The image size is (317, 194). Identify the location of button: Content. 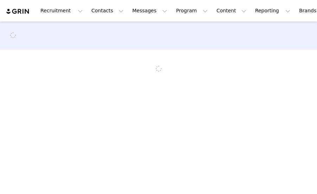
(231, 11).